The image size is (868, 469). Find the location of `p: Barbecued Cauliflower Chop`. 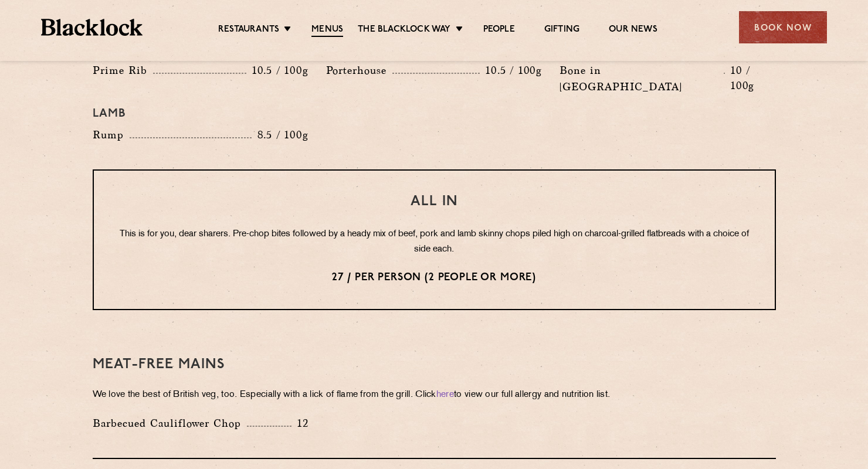

p: Barbecued Cauliflower Chop is located at coordinates (169, 423).